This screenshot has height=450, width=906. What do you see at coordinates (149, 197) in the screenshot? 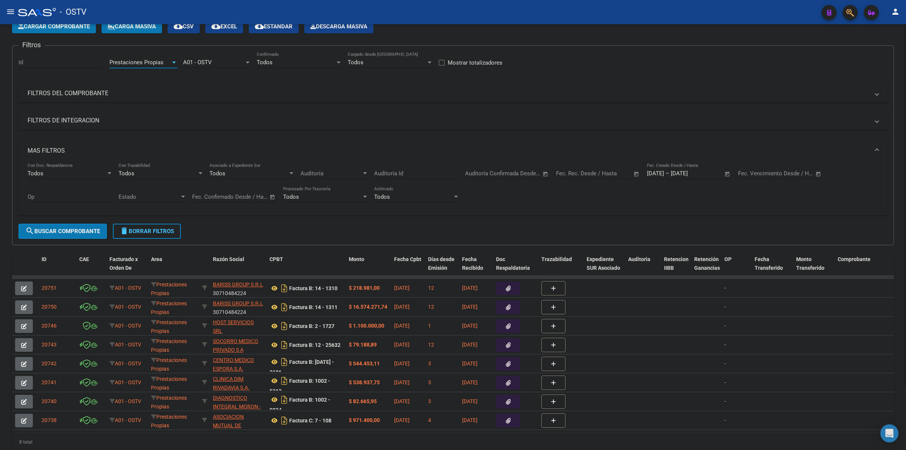
I see `span: Estado` at bounding box center [149, 197].